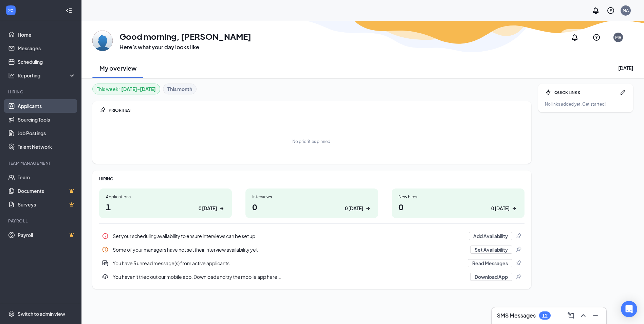 Image resolution: width=644 pixels, height=324 pixels. I want to click on svg: Download, so click(105, 277).